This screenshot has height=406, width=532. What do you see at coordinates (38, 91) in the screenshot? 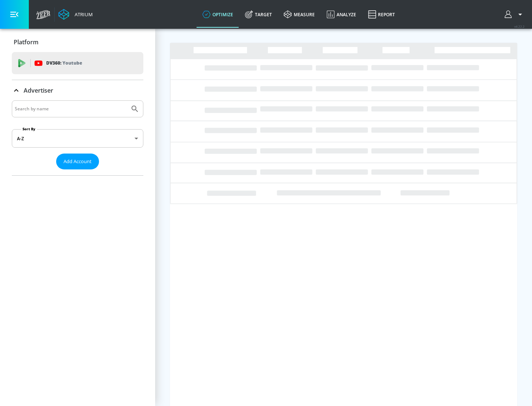
I see `p: Advertiser` at bounding box center [38, 91].